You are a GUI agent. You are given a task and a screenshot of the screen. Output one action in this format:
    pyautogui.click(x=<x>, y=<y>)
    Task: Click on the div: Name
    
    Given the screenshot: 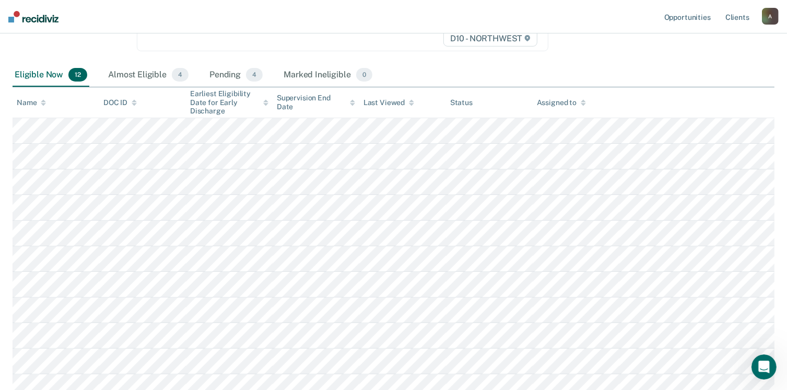 What is the action you would take?
    pyautogui.click(x=31, y=102)
    